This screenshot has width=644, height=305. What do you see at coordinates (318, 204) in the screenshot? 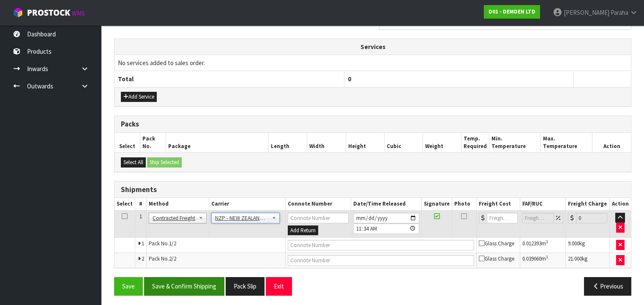
I see `th: Connote Number` at bounding box center [318, 204].